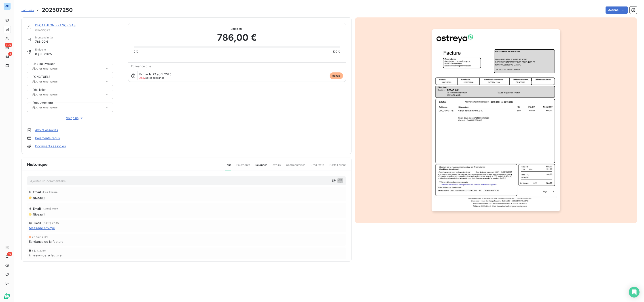 This screenshot has height=302, width=644. Describe the element at coordinates (7, 296) in the screenshot. I see `img: Logo LeanPay` at that location.